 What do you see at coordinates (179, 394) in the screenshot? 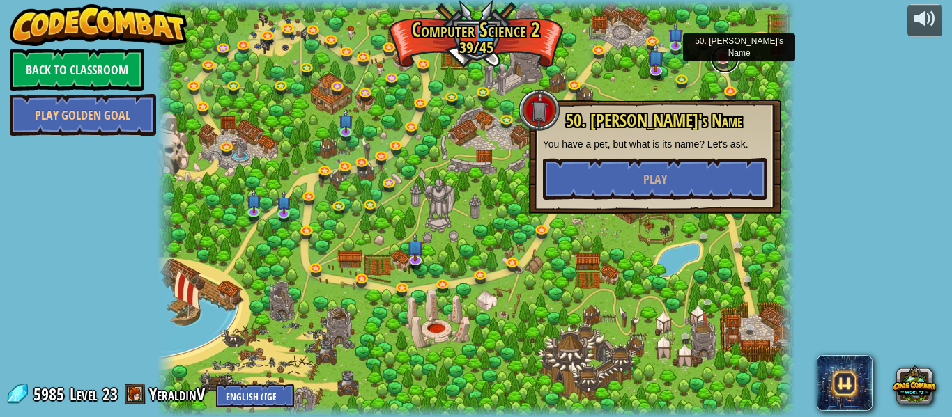
I see `a: YeraldinV` at bounding box center [179, 394].